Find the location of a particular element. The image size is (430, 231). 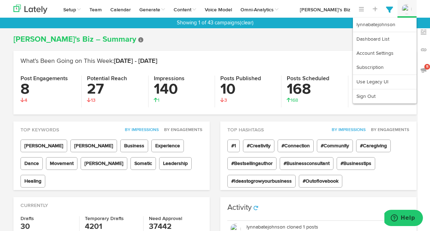

span: Dance is located at coordinates (31, 164).